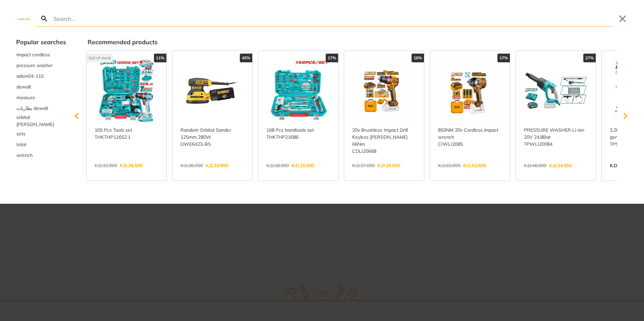 This screenshot has height=321, width=644. What do you see at coordinates (41, 97) in the screenshot?
I see `button: Select suggestion: measure` at bounding box center [41, 97].